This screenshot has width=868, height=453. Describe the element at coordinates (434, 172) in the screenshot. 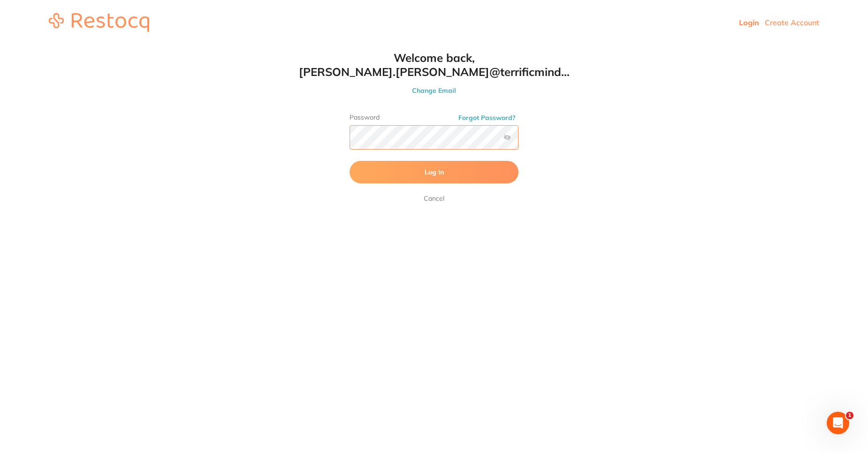

I see `span: Log In` at that location.